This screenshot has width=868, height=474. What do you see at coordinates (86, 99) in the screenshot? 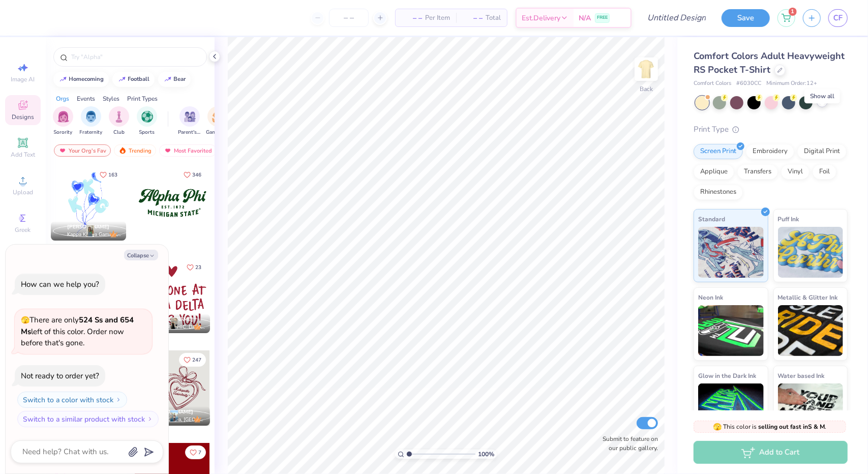
I see `div: Events` at bounding box center [86, 99].